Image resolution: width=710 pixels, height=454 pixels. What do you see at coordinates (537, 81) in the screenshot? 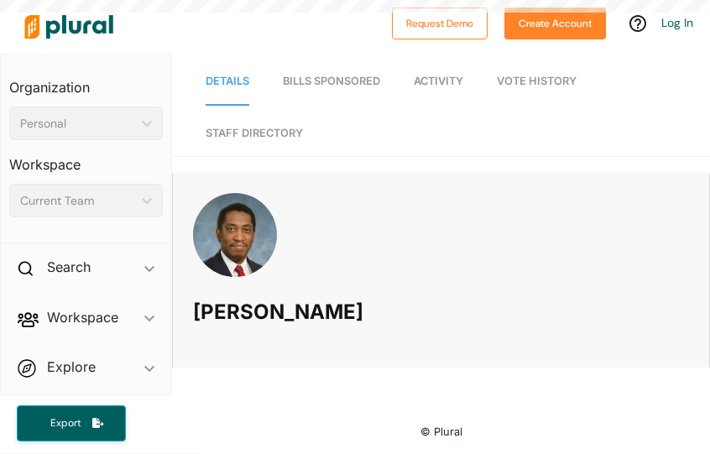
I see `a: Vote History` at bounding box center [537, 81].